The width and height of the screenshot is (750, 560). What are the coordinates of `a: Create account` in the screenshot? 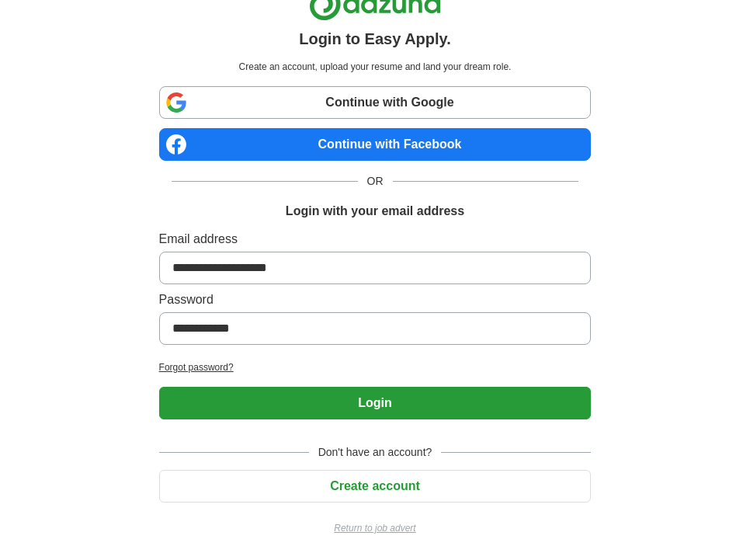 It's located at (375, 485).